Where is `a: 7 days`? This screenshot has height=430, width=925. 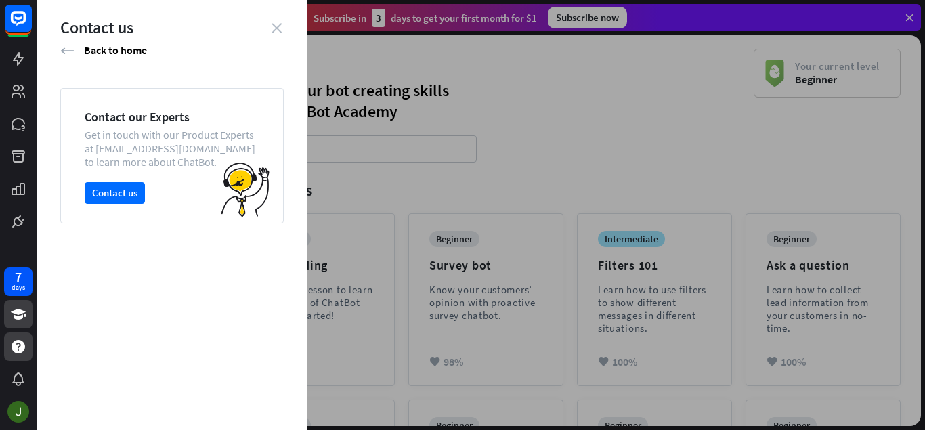
a: 7 days is located at coordinates (18, 282).